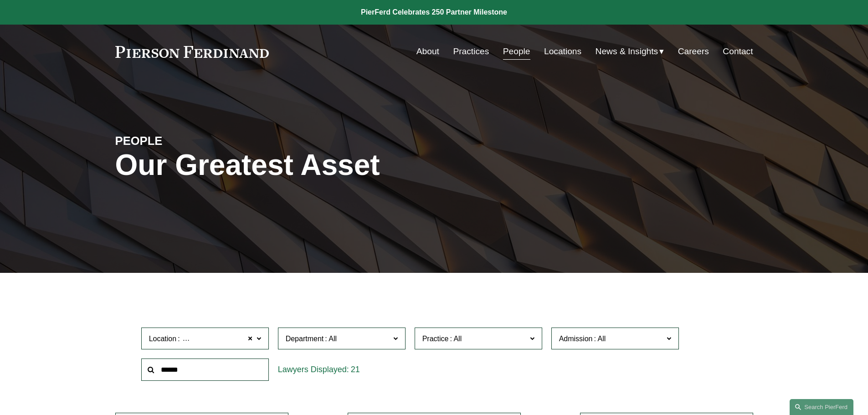  Describe the element at coordinates (737, 51) in the screenshot. I see `a: Contact` at that location.